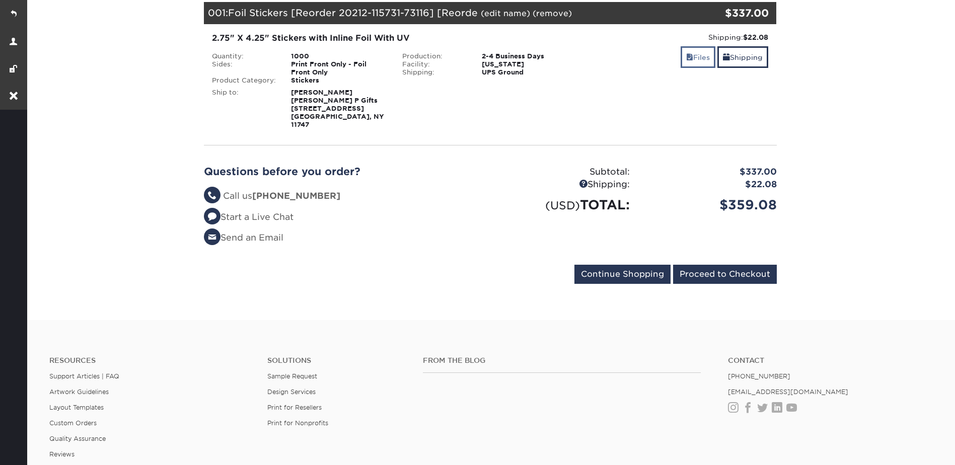 This screenshot has width=955, height=465. Describe the element at coordinates (291, 392) in the screenshot. I see `a: Design Services` at that location.